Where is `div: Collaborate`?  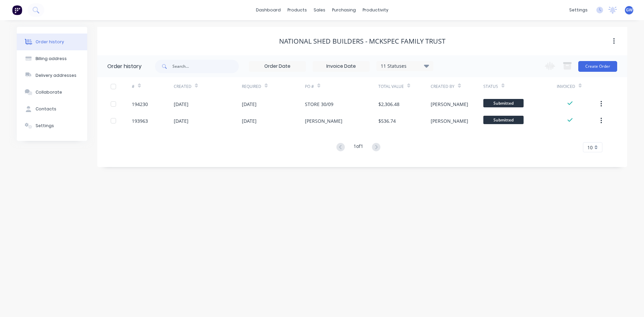
div: Collaborate is located at coordinates (48, 92).